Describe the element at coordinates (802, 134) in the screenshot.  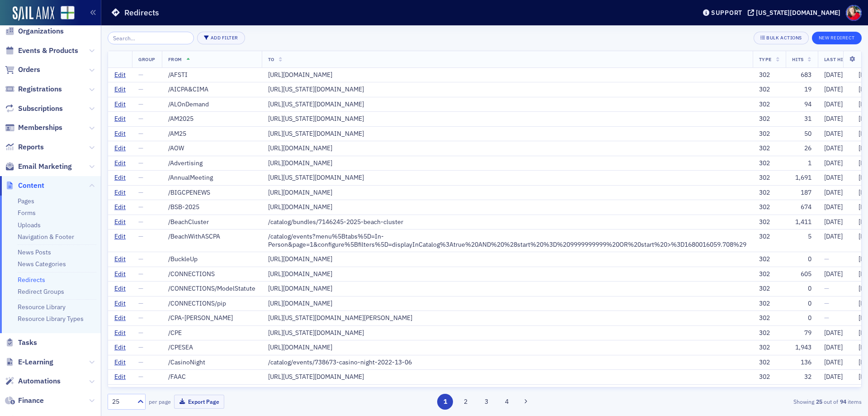
I see `div: 50` at that location.